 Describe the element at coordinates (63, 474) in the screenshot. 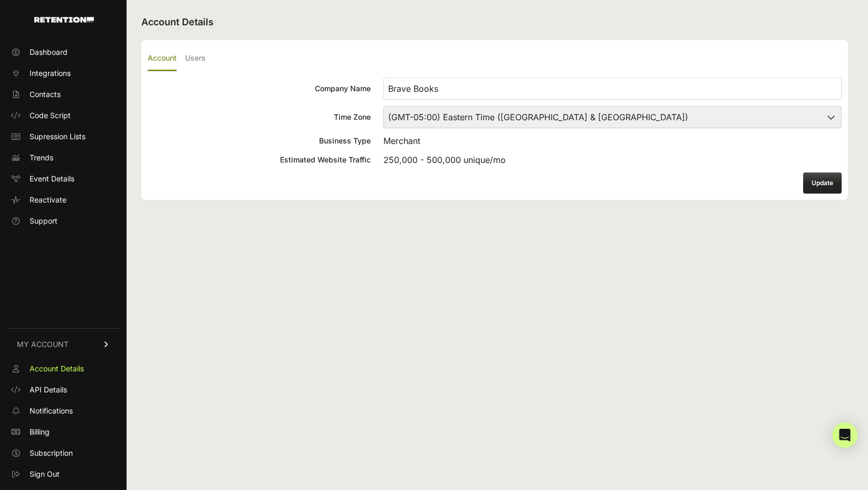

I see `a: Sign Out` at that location.